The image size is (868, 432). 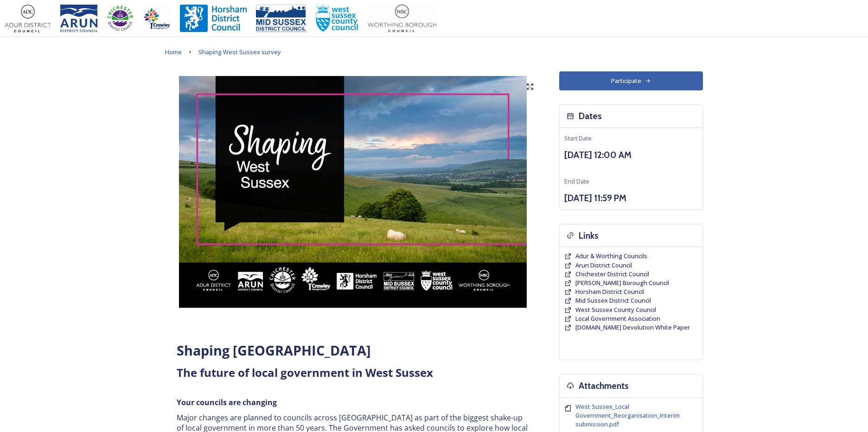 I want to click on img: Adur%20logo%20%281%29.jpeg, so click(x=28, y=19).